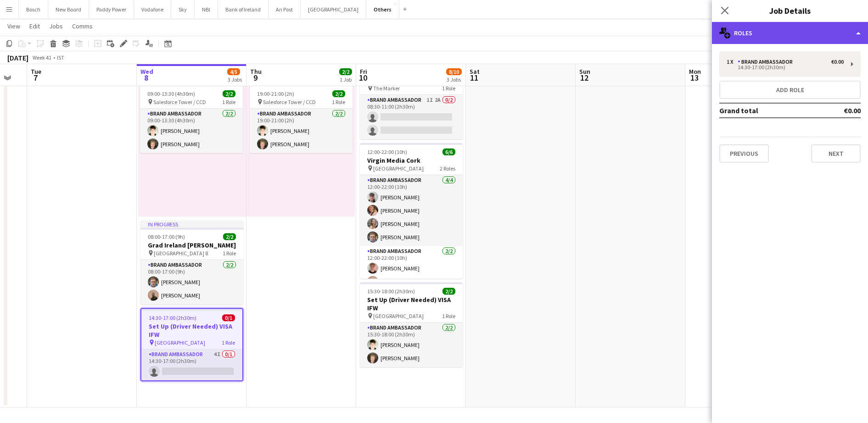 The height and width of the screenshot is (423, 868). What do you see at coordinates (61, 57) in the screenshot?
I see `div: IST` at bounding box center [61, 57].